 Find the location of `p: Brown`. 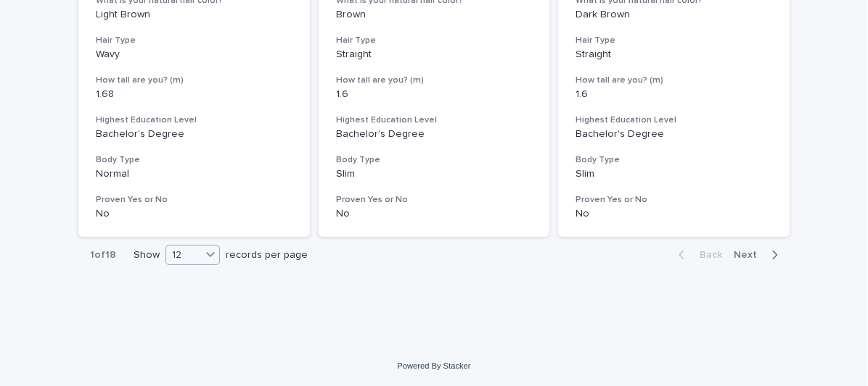

p: Brown is located at coordinates (434, 14).